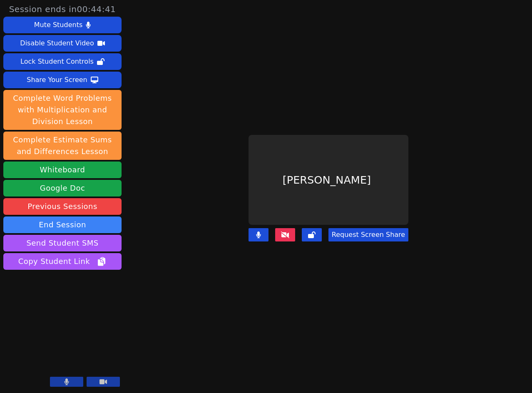 The height and width of the screenshot is (393, 532). Describe the element at coordinates (97, 9) in the screenshot. I see `time: 00:44:41` at that location.